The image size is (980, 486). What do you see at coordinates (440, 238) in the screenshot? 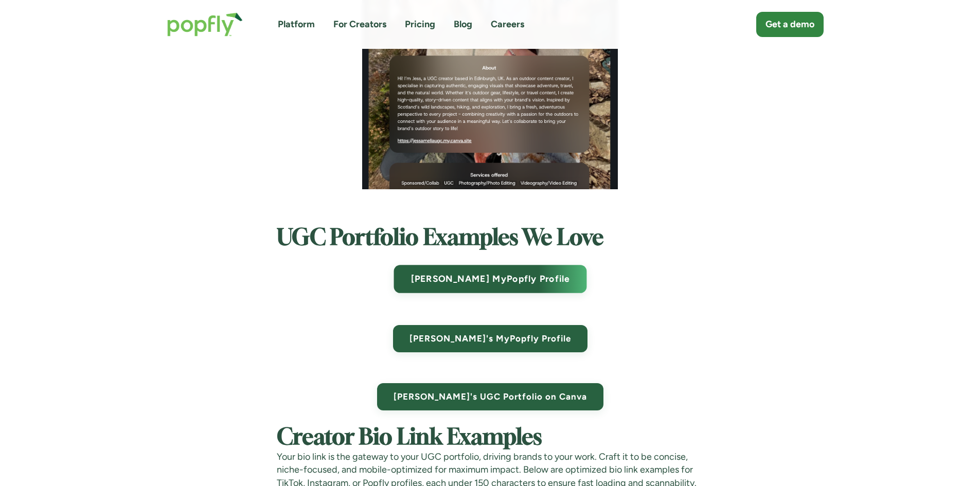
I see `strong: UGC Portfolio Examples We Love` at bounding box center [440, 238].